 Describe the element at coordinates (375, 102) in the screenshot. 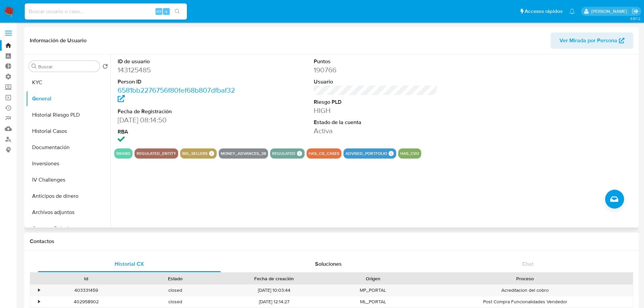

I see `dt: Riesgo PLD` at that location.